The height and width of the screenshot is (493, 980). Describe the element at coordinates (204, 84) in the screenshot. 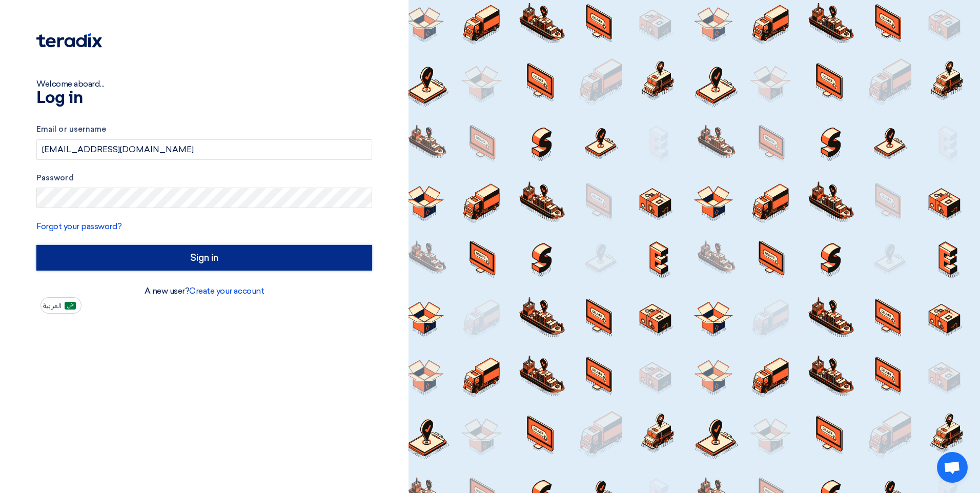

I see `div: Welcome aboard...` at that location.